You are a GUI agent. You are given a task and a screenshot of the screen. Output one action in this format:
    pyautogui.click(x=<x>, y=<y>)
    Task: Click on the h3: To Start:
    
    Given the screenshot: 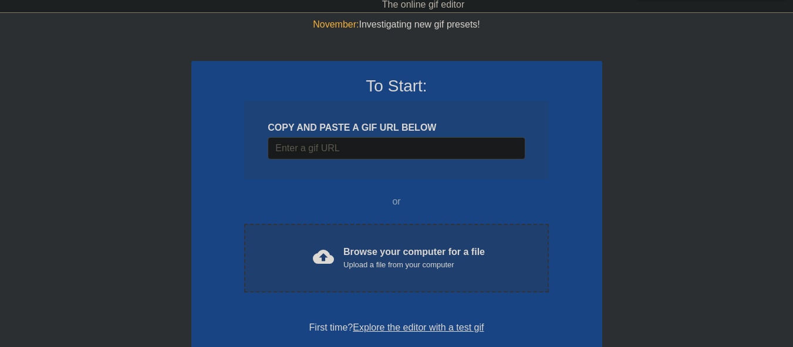 What is the action you would take?
    pyautogui.click(x=397, y=86)
    